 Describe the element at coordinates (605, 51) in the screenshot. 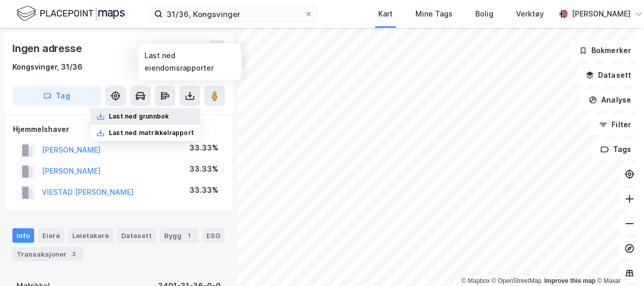

I see `button: Bokmerker` at that location.